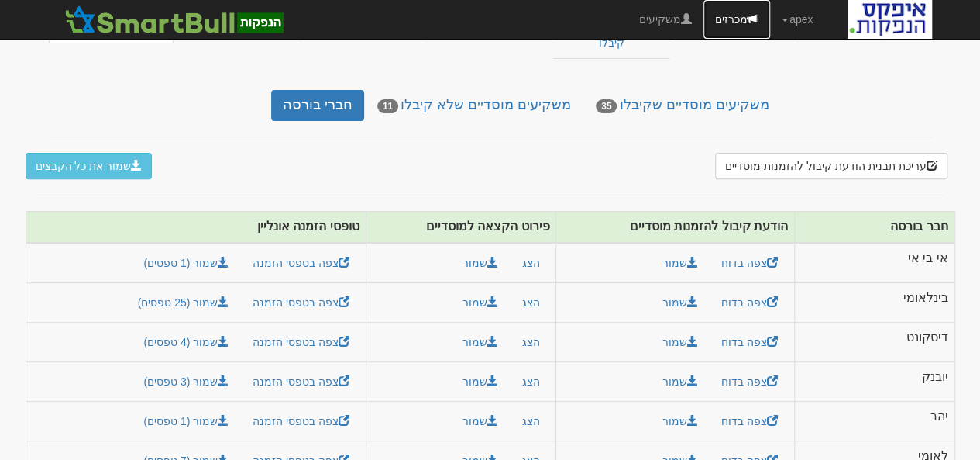 Image resolution: width=980 pixels, height=460 pixels. Describe the element at coordinates (318, 106) in the screenshot. I see `a: חברי בורסה` at that location.